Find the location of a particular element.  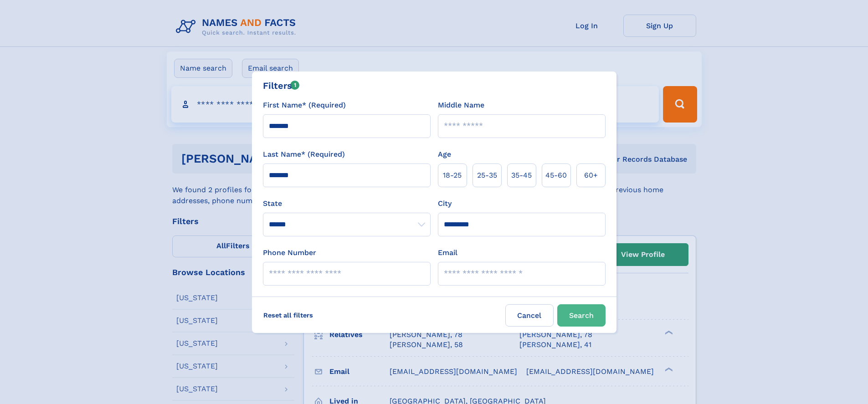

button: Search is located at coordinates (582, 315).